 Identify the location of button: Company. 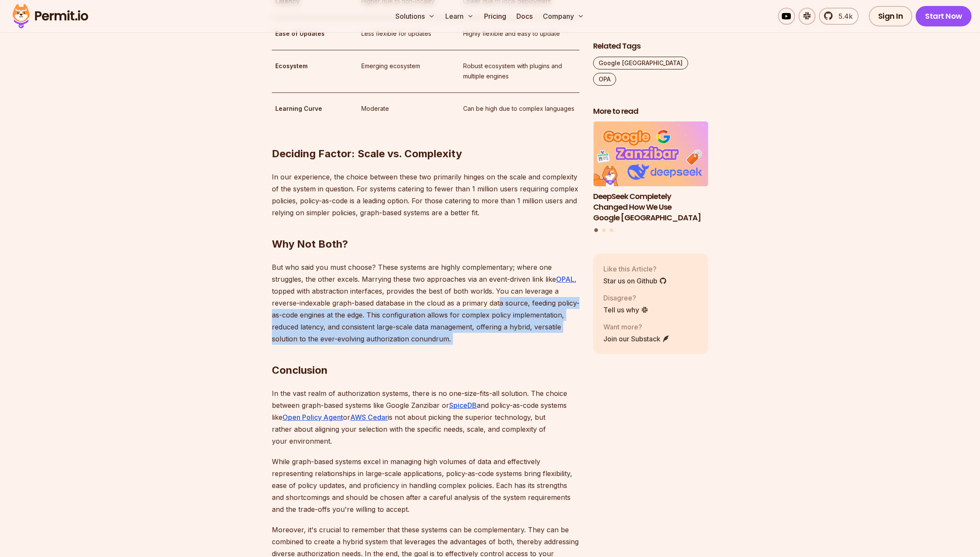
(563, 16).